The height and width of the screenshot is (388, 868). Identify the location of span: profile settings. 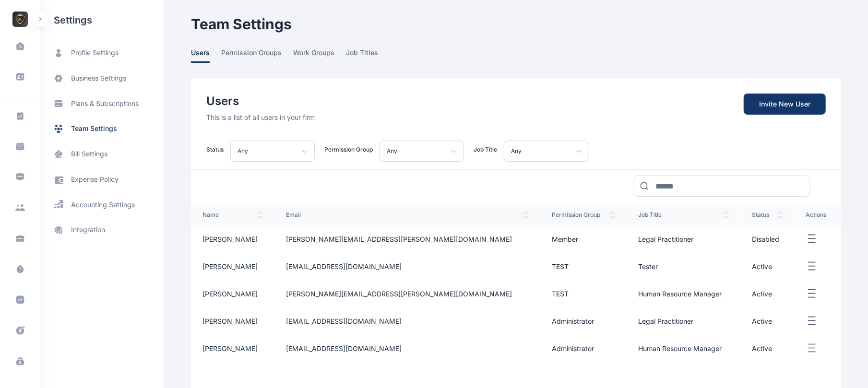
(94, 53).